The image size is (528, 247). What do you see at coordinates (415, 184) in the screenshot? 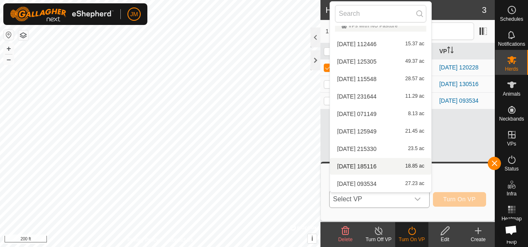
I see `span: 27.23 ac` at bounding box center [415, 184].